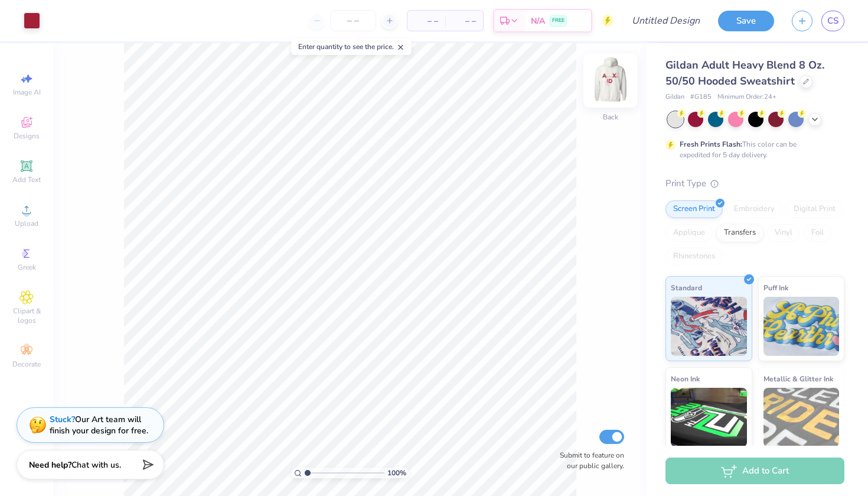 Image resolution: width=868 pixels, height=496 pixels. What do you see at coordinates (784, 232) in the screenshot?
I see `div: Vinyl` at bounding box center [784, 232].